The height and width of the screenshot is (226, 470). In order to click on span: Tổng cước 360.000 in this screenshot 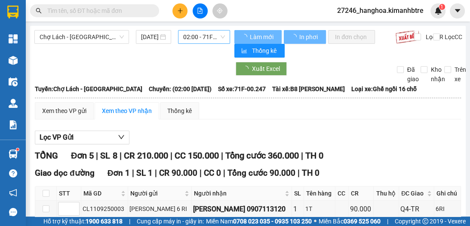, I will do `click(261, 156)`.